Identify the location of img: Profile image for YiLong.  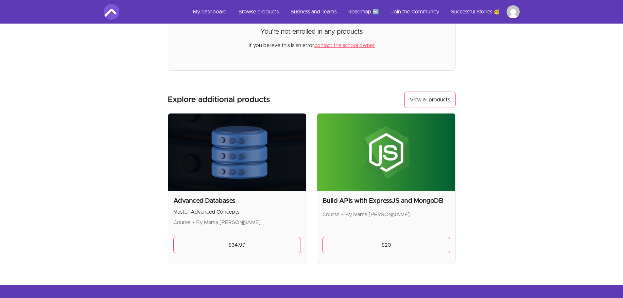
(513, 12).